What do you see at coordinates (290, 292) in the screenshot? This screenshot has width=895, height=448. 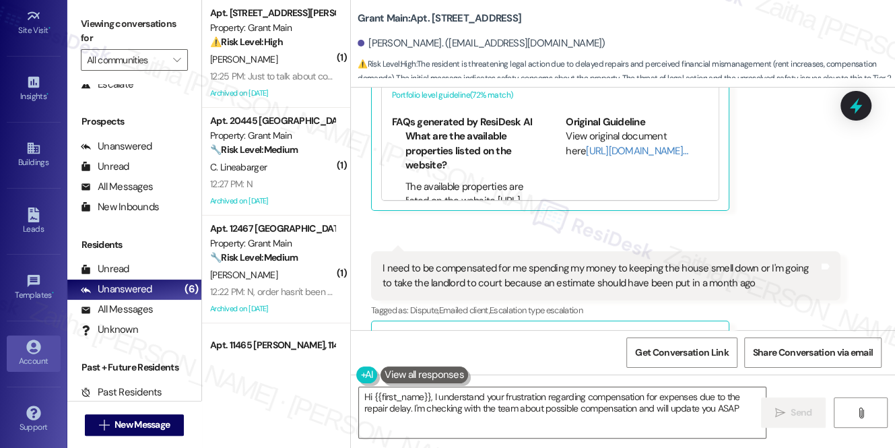 I see `div: 12:22 PM: N, order hasn't been completed` at bounding box center [290, 292].